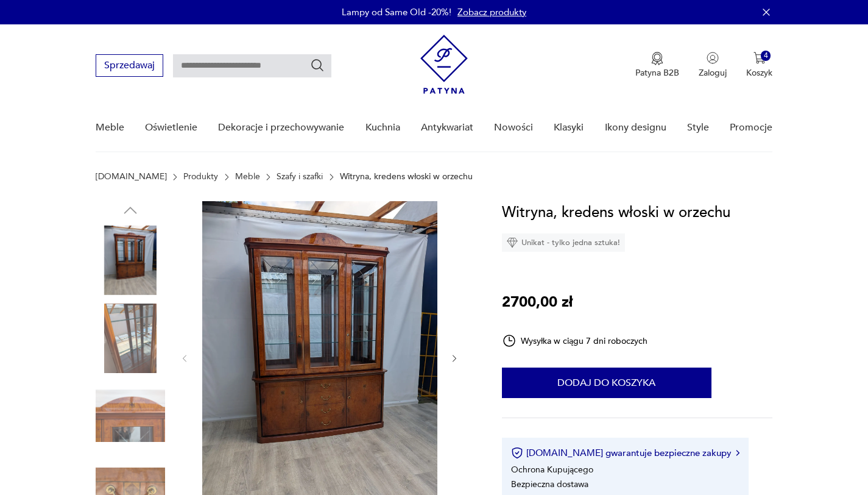  I want to click on p: 2700,00 zł, so click(538, 302).